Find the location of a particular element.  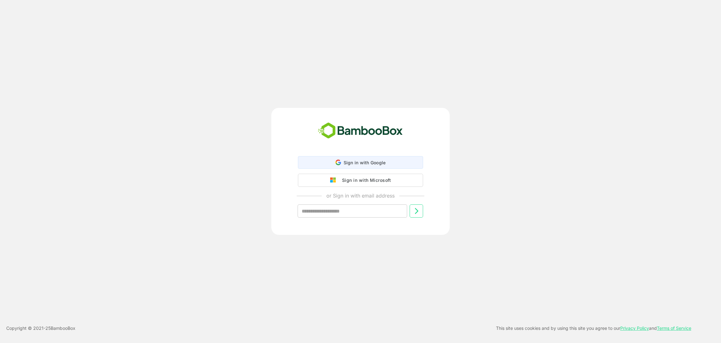

div: Sign in with Microsoft is located at coordinates (365, 180).